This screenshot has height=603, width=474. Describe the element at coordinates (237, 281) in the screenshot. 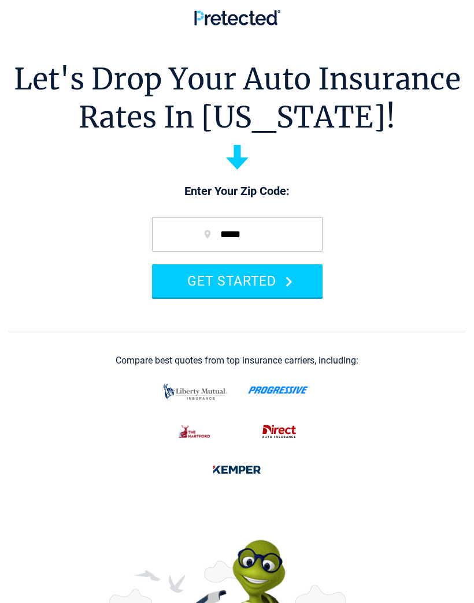

I see `button: GET STARTED` at that location.